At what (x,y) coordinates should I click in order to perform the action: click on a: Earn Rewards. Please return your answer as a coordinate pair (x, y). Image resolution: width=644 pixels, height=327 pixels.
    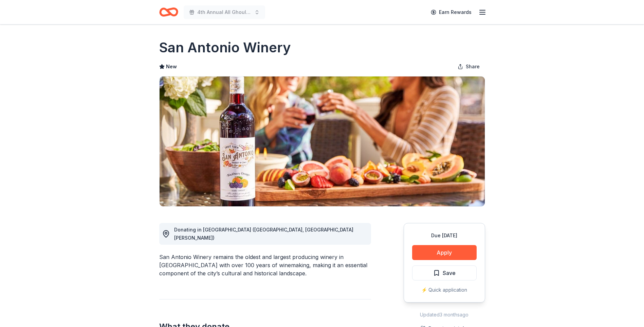
    Looking at the image, I should click on (451, 12).